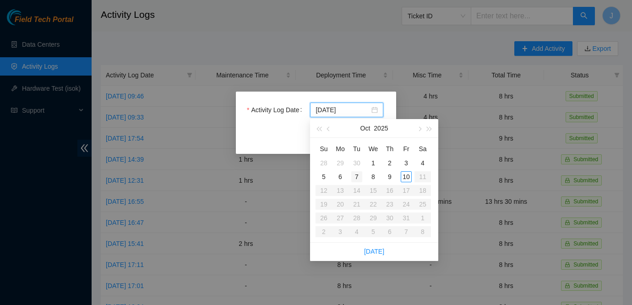  I want to click on th: Fr, so click(406, 149).